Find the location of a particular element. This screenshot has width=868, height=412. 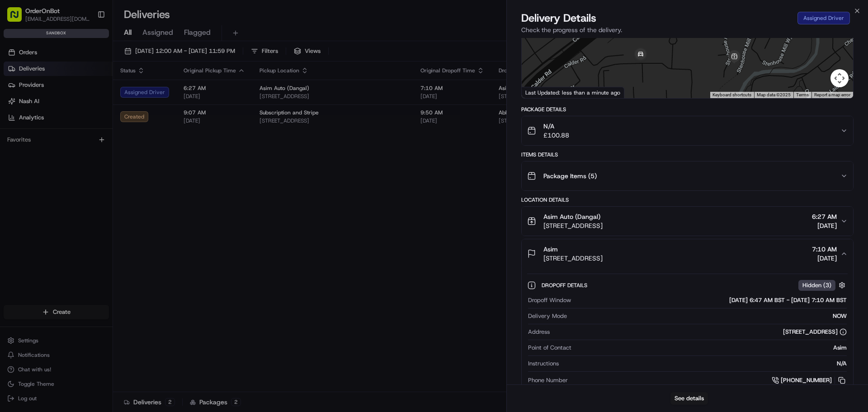

a: 📗Knowledge Base is located at coordinates (39, 136).